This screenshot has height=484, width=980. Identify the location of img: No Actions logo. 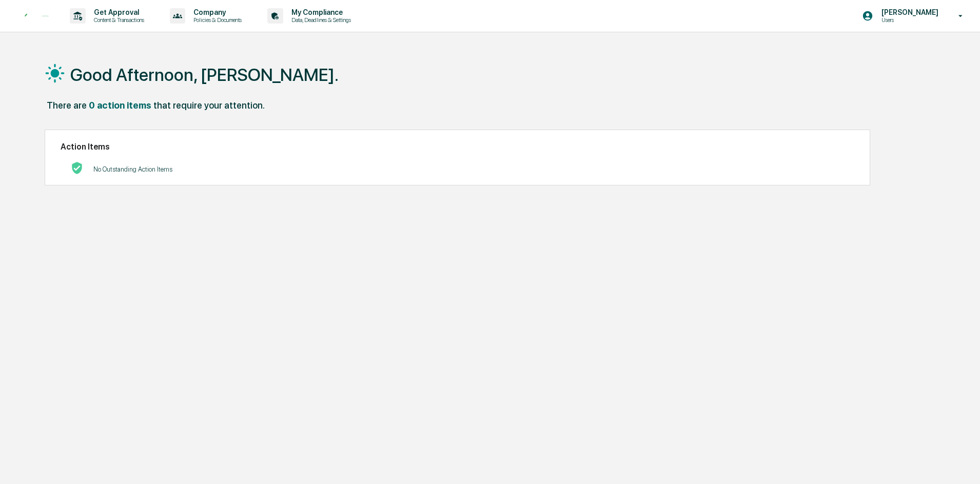
(77, 168).